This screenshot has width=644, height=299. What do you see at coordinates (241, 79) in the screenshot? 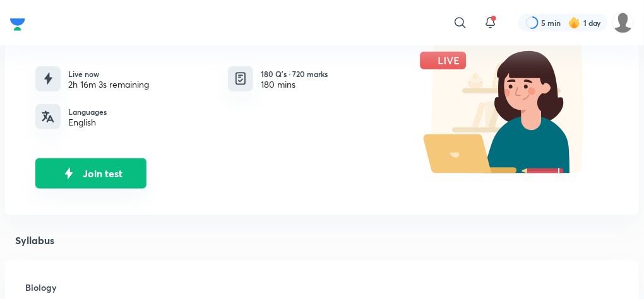
I see `img: quiz info` at bounding box center [241, 79].